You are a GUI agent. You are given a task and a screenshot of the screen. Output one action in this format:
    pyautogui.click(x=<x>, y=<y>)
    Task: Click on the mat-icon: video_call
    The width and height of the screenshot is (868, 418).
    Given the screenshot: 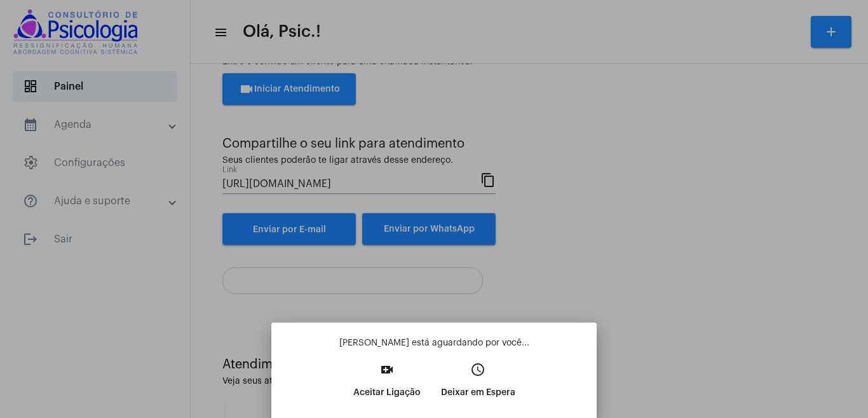 What is the action you would take?
    pyautogui.click(x=387, y=369)
    